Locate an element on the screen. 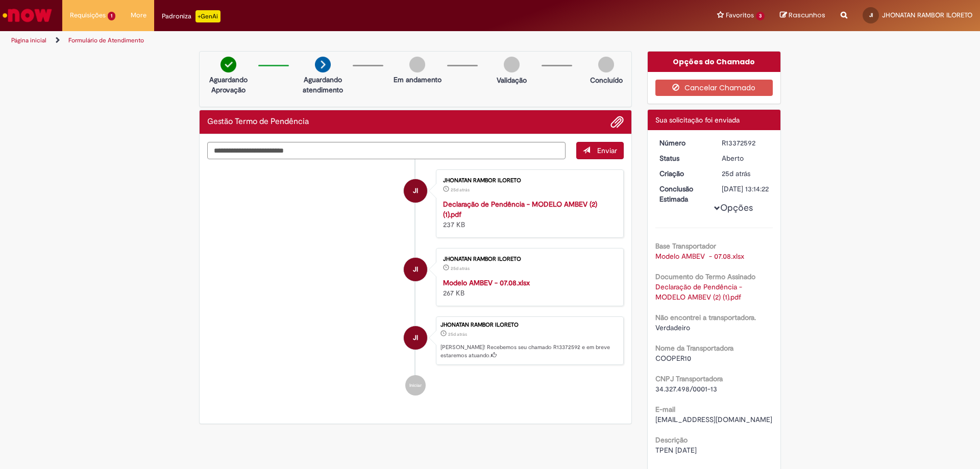 Image resolution: width=980 pixels, height=469 pixels. b: Base Transportador is located at coordinates (685, 246).